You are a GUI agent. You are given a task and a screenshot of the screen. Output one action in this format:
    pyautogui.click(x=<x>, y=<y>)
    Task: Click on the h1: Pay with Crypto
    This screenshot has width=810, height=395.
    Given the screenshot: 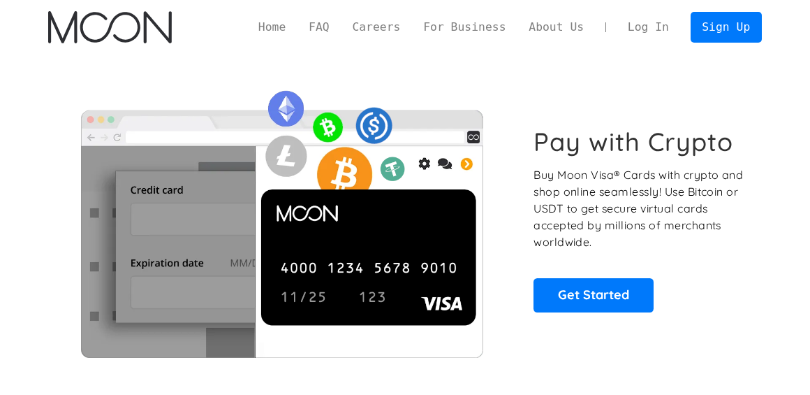 What is the action you would take?
    pyautogui.click(x=633, y=142)
    